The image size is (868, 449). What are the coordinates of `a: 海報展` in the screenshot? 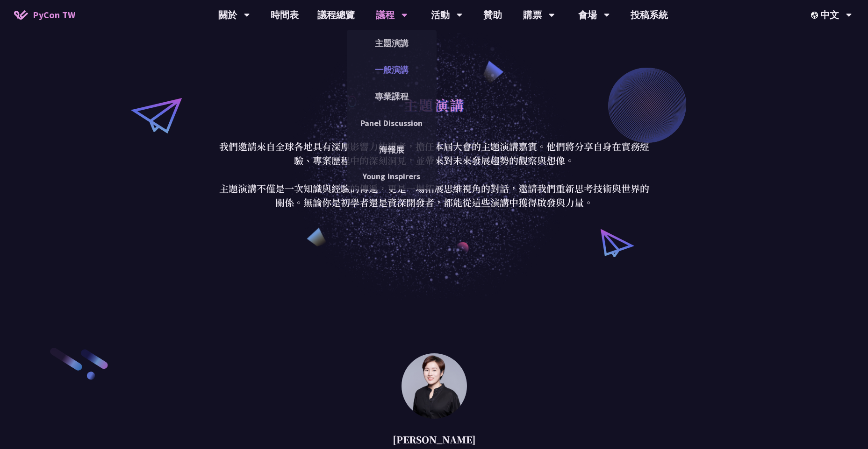 It's located at (392, 150).